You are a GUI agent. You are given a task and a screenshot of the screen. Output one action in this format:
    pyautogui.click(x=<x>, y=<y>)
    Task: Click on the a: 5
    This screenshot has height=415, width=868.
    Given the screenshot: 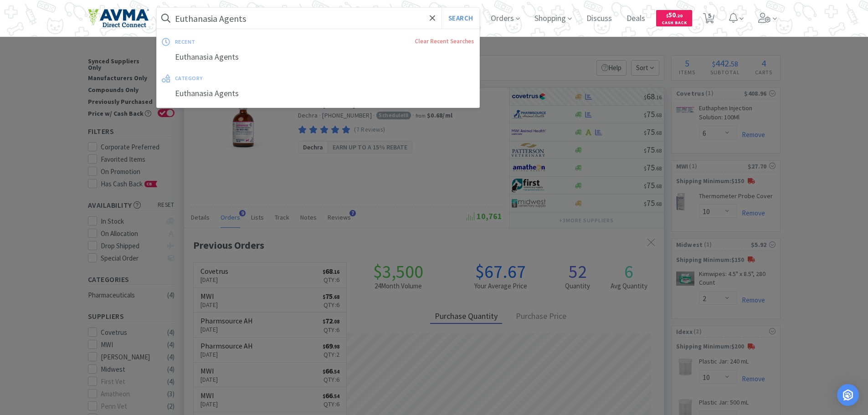 What is the action you would take?
    pyautogui.click(x=708, y=19)
    